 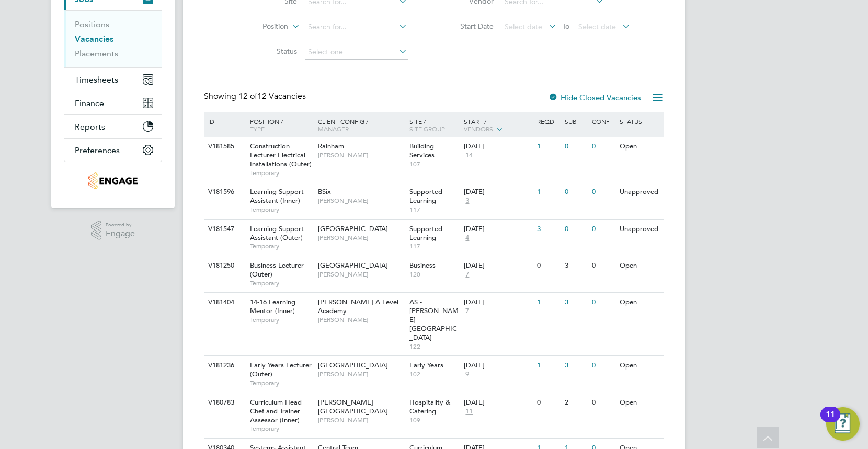 I want to click on span: Business Lecturer (Outer), so click(x=277, y=270).